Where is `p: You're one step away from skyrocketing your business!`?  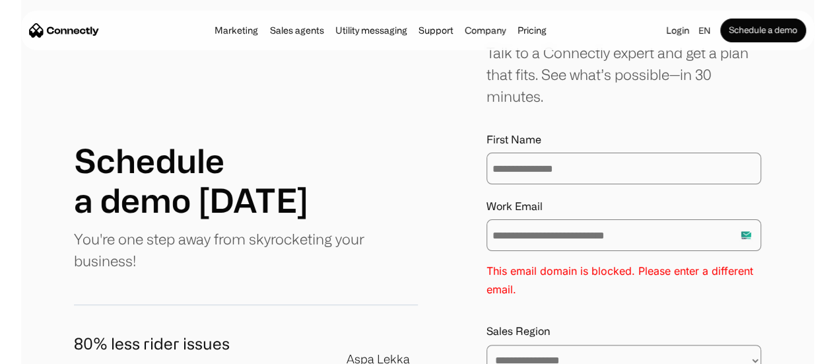
p: You're one step away from skyrocketing your business! is located at coordinates (245, 249).